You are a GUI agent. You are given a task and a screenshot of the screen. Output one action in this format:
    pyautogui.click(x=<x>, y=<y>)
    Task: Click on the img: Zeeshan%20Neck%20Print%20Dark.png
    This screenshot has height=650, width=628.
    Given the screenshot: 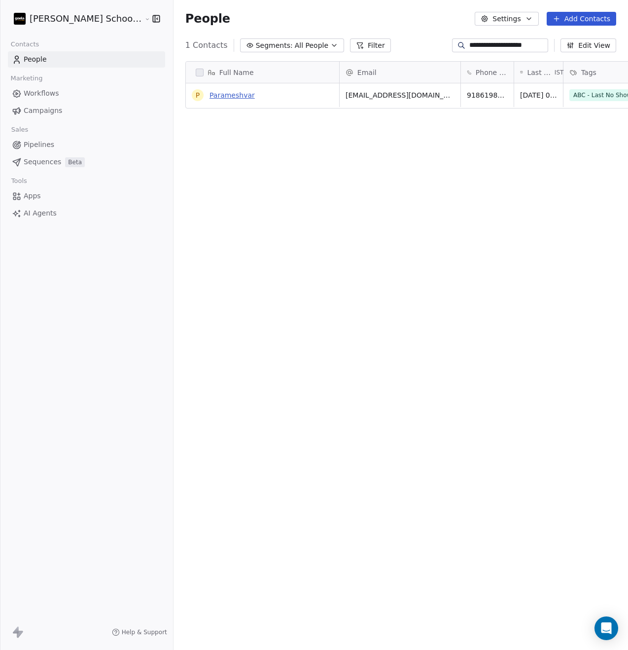 What is the action you would take?
    pyautogui.click(x=20, y=19)
    